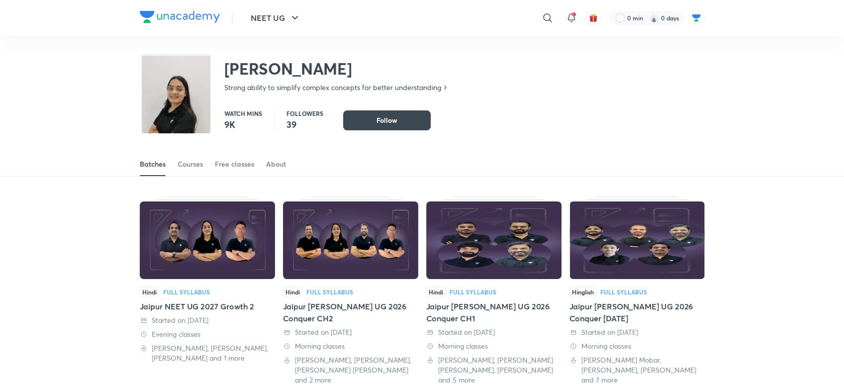  What do you see at coordinates (207, 306) in the screenshot?
I see `div: Jaipur NEET UG 2027 Growth 2` at bounding box center [207, 306].